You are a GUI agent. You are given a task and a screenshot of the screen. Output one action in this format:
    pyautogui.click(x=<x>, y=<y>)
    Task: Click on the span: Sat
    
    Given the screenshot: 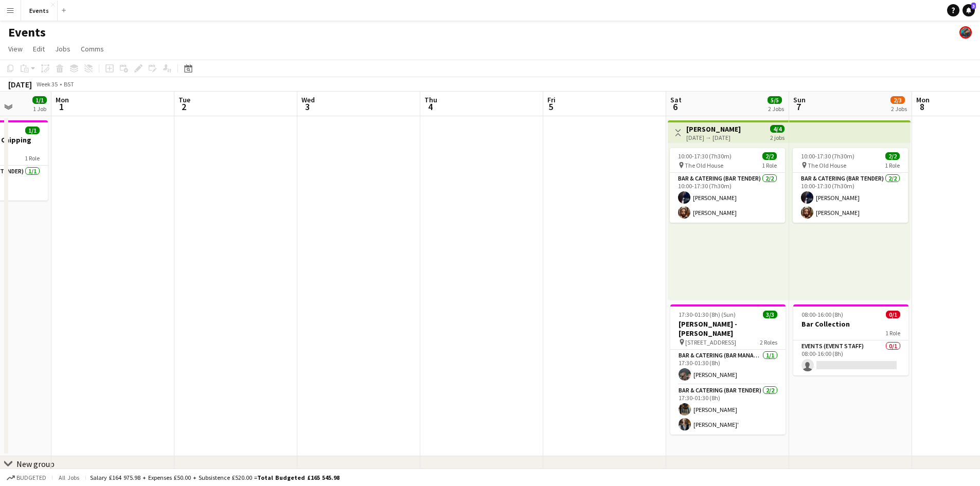 What is the action you would take?
    pyautogui.click(x=676, y=100)
    